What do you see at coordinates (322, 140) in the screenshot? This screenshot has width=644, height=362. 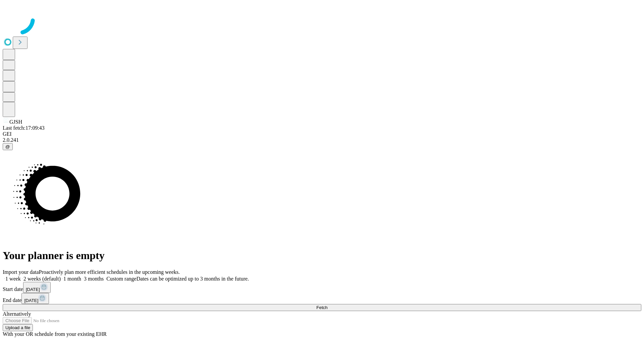 I see `div: 2.0.241` at bounding box center [322, 140].